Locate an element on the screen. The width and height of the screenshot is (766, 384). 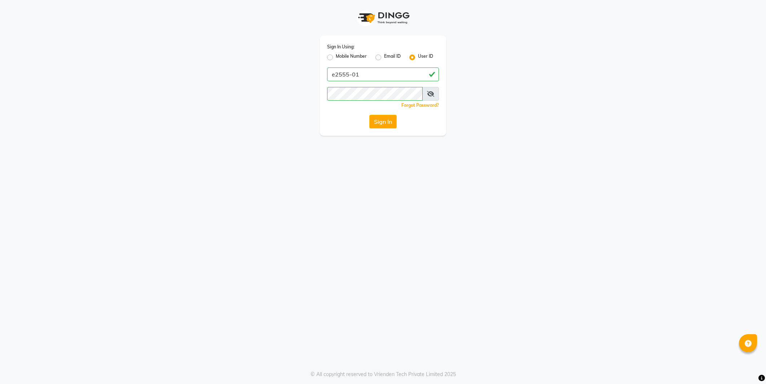
label: Mobile Number is located at coordinates (351, 57).